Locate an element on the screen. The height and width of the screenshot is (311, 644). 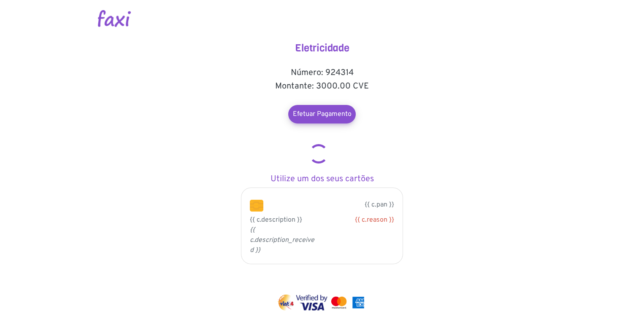
span: {{ c.description }} is located at coordinates (276, 220).